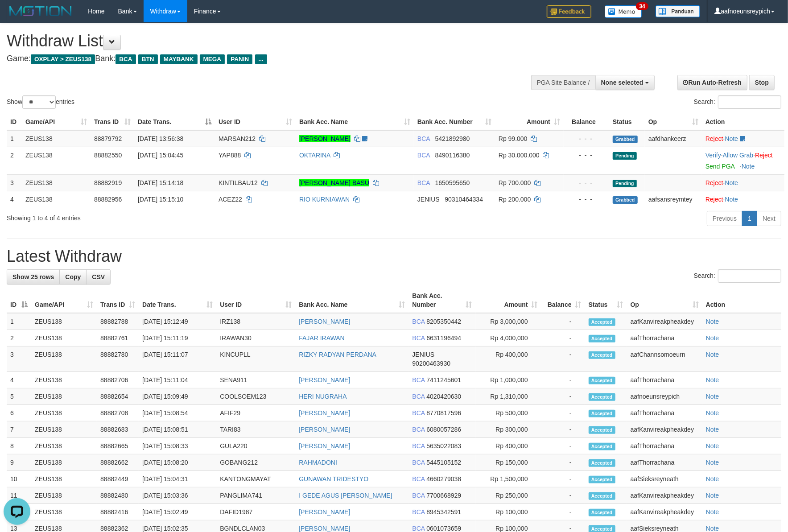 The height and width of the screenshot is (532, 788). What do you see at coordinates (715, 139) in the screenshot?
I see `a: Reject` at bounding box center [715, 139].